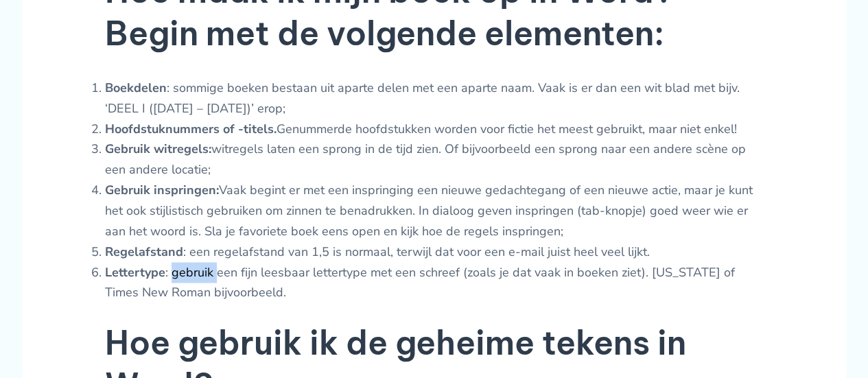 This screenshot has height=378, width=868. I want to click on strong: Begin met de volgende elementen:, so click(384, 33).